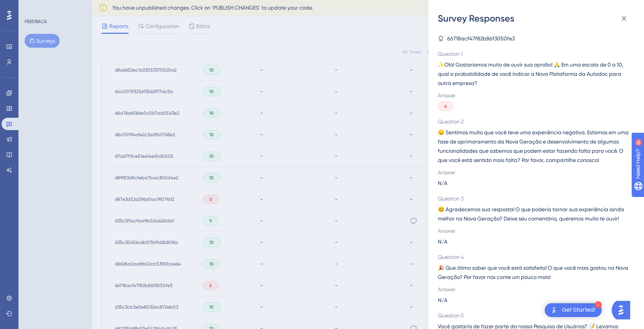 The height and width of the screenshot is (329, 644). What do you see at coordinates (536, 19) in the screenshot?
I see `div: Survey Responses` at bounding box center [536, 19].